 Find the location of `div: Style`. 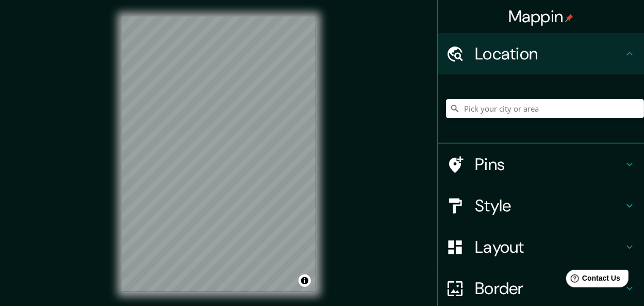

div: Style is located at coordinates (541, 206).